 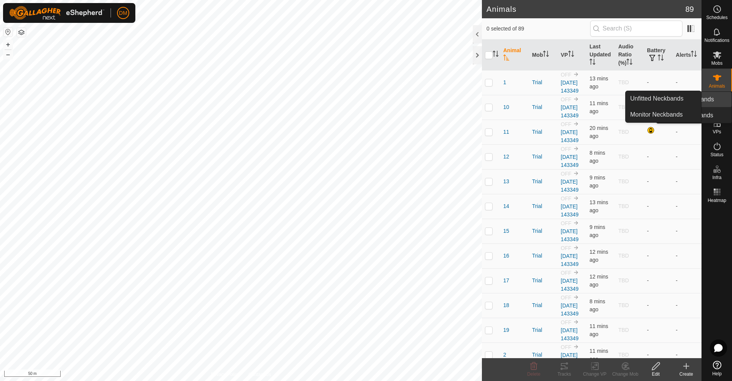 What do you see at coordinates (506, 157) in the screenshot?
I see `span: 12` at bounding box center [506, 157].